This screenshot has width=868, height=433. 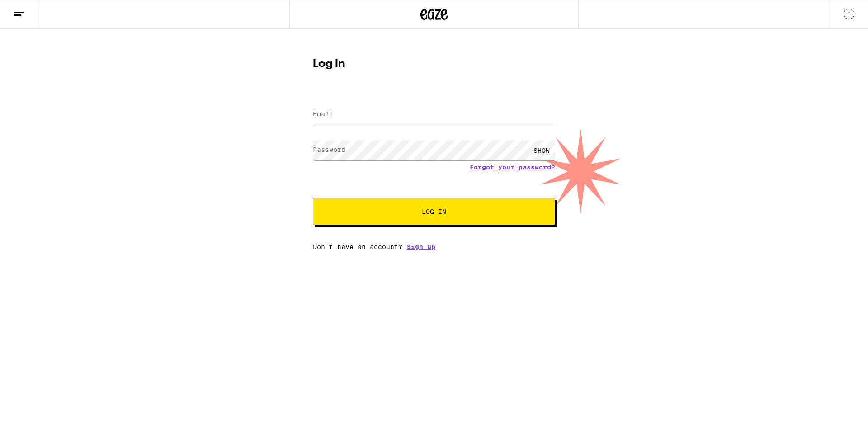 What do you see at coordinates (434, 212) in the screenshot?
I see `button: Log In` at bounding box center [434, 212].